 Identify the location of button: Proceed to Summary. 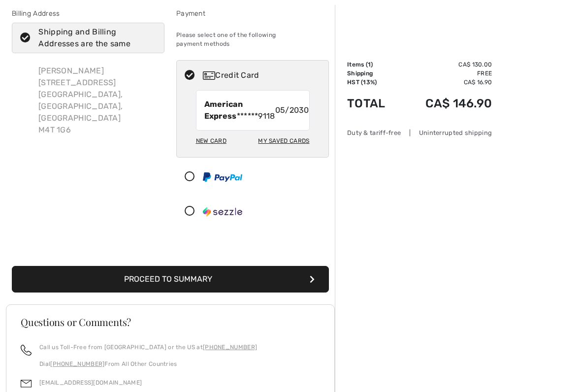
(170, 279).